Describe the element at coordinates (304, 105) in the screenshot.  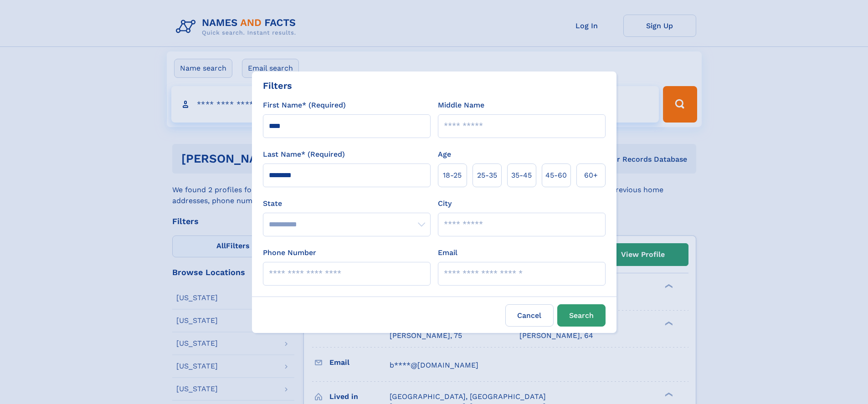
I see `label: First Name* (Required)` at that location.